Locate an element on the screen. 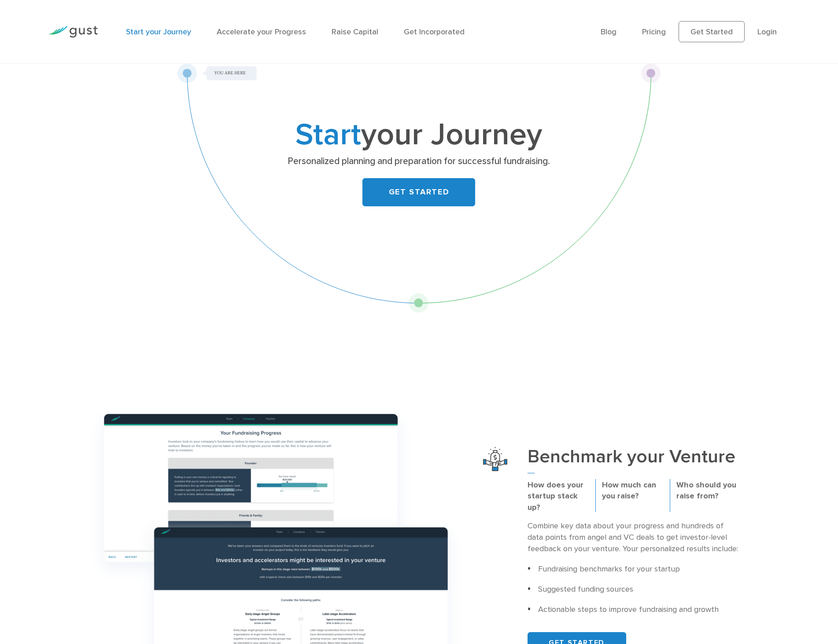 This screenshot has height=644, width=838. a: Accelerate your Progress is located at coordinates (261, 32).